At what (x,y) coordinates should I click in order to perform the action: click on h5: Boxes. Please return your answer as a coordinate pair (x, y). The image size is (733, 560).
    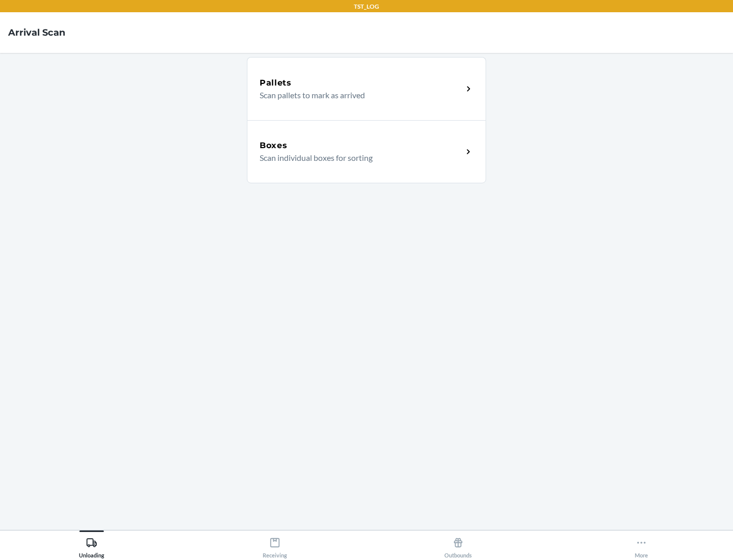
    Looking at the image, I should click on (274, 145).